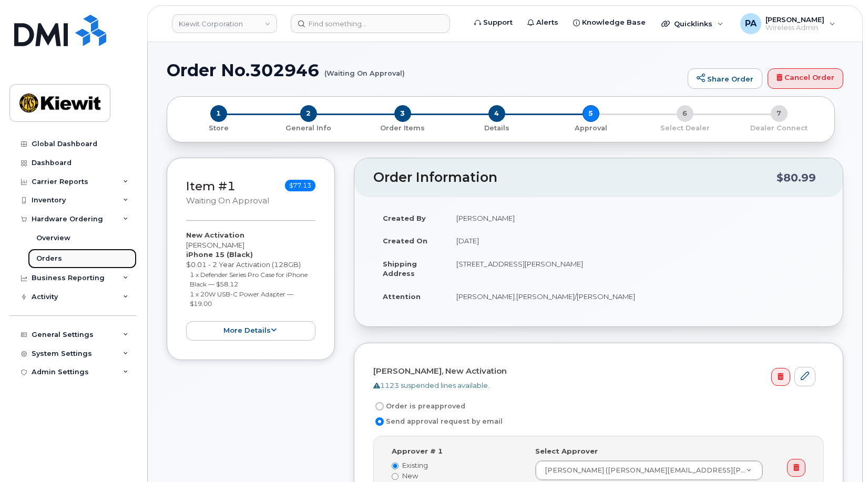 Image resolution: width=868 pixels, height=482 pixels. What do you see at coordinates (402, 127) in the screenshot?
I see `a: 3 Order Items` at bounding box center [402, 127].